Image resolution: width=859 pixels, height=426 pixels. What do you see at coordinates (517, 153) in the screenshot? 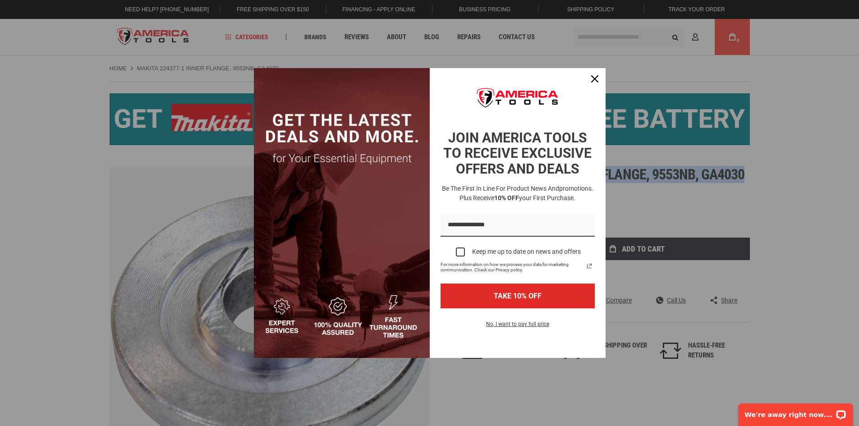
I see `strong: JOIN AMERICA TOOLS TO RECEIVE EXCLUSIVE OFFERS AND DEALS` at bounding box center [517, 153].